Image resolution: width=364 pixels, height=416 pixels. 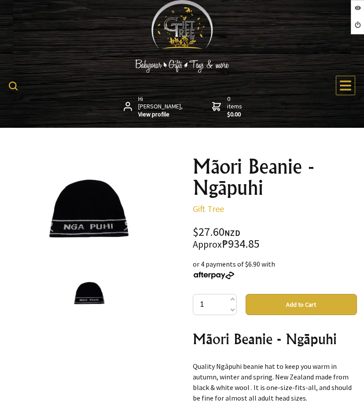 I want to click on span: NZD, so click(x=233, y=233).